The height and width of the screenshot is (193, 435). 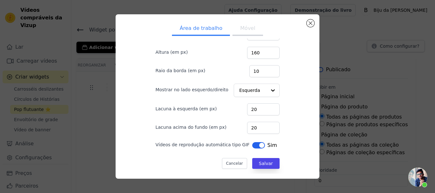 What do you see at coordinates (266, 164) in the screenshot?
I see `font: Salvar` at bounding box center [266, 164].